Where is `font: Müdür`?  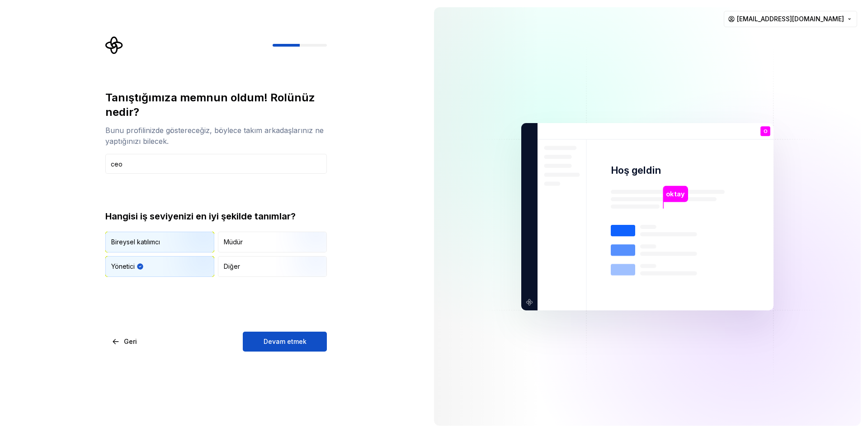 font: Müdür is located at coordinates (233, 241).